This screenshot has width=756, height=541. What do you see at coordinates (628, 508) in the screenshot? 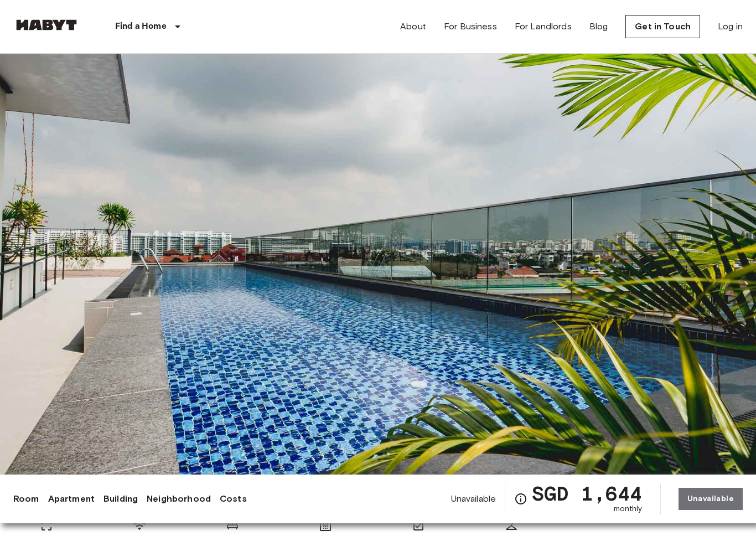
I see `span: monthly` at bounding box center [628, 508].